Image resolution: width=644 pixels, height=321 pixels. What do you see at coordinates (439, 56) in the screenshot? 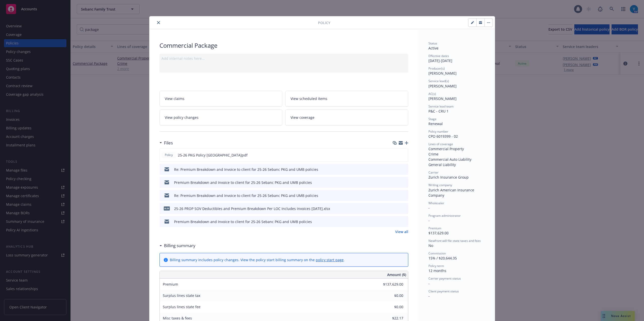
I see `span: Effective dates` at bounding box center [439, 56].